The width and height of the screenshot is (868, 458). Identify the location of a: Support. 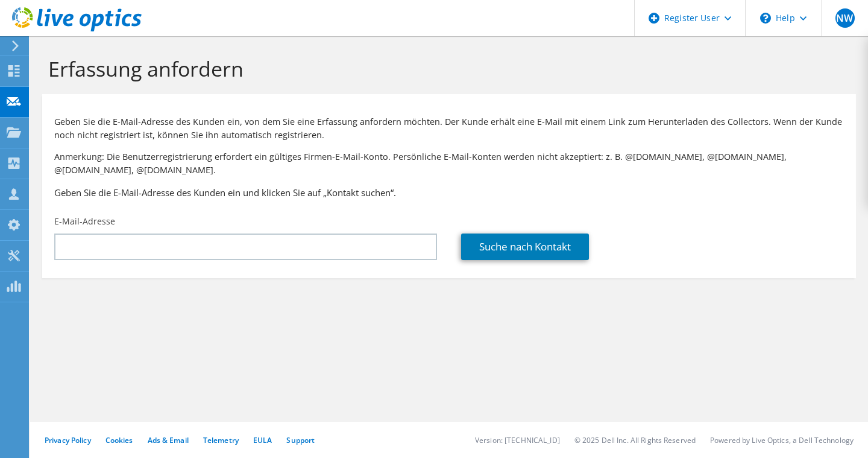
(300, 440).